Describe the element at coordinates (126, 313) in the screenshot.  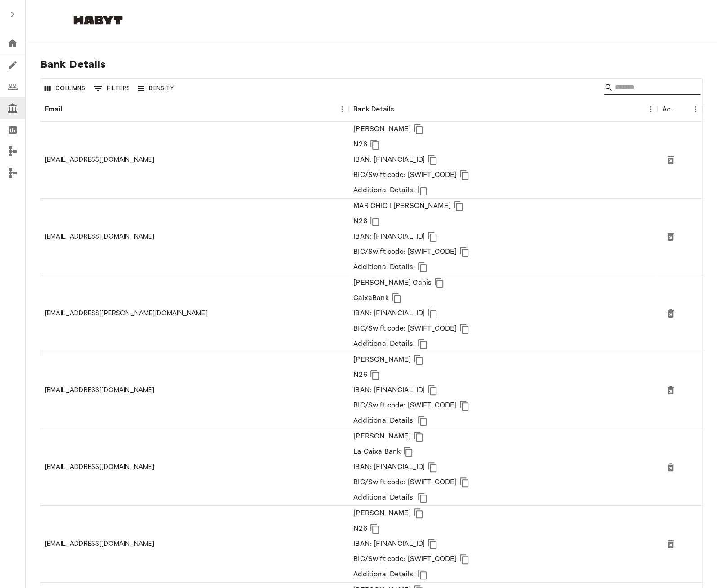
I see `div: 04.cruz.g@gmail.com` at that location.